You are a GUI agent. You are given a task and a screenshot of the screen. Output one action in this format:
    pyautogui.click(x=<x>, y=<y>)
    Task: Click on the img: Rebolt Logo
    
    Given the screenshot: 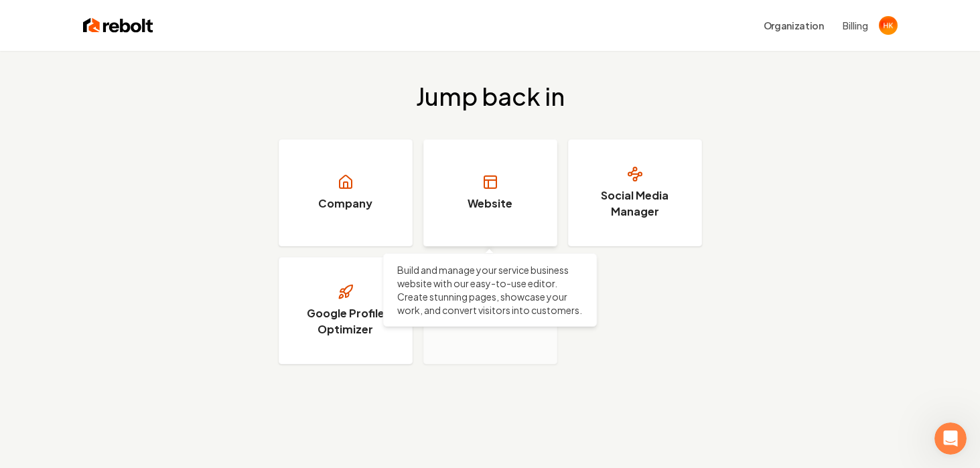 What is the action you would take?
    pyautogui.click(x=118, y=26)
    